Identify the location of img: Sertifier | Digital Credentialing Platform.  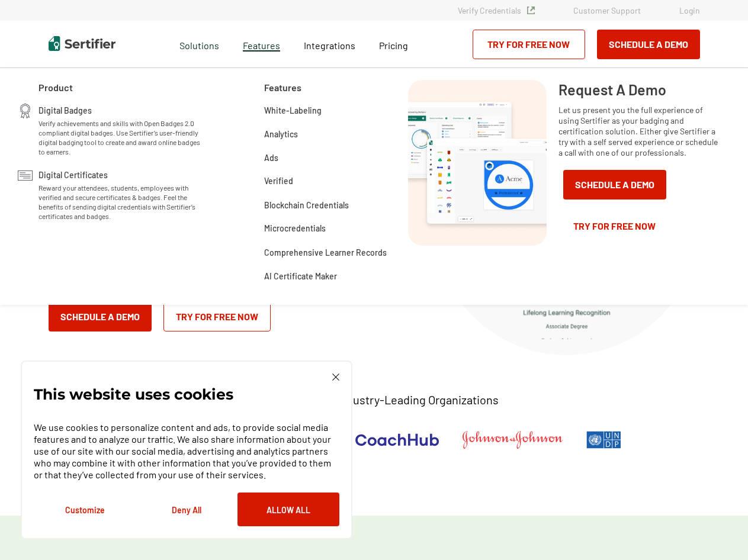
(81, 44).